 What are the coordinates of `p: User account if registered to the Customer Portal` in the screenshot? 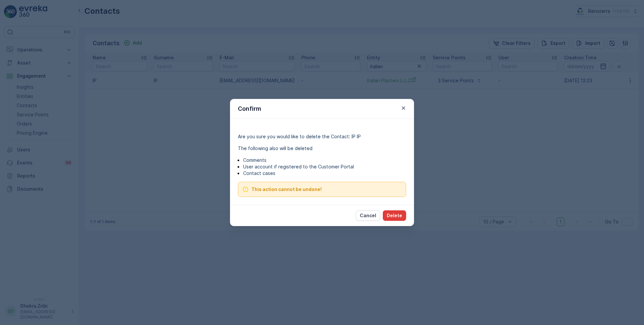 It's located at (324, 167).